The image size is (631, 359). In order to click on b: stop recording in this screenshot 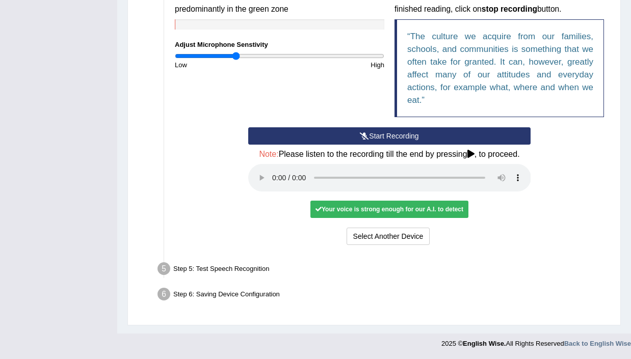, I will do `click(509, 9)`.